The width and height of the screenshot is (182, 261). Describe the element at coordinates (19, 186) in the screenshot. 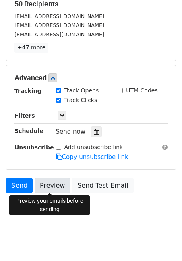

I see `a: Send` at that location.